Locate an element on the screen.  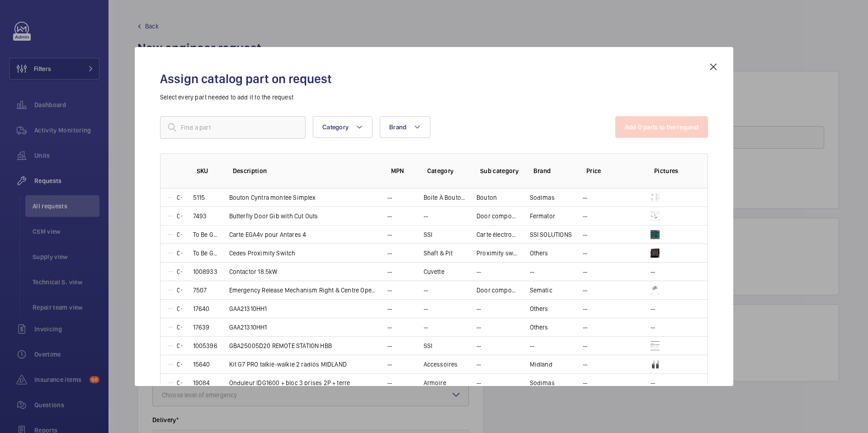
p: 17639 is located at coordinates (201, 327).